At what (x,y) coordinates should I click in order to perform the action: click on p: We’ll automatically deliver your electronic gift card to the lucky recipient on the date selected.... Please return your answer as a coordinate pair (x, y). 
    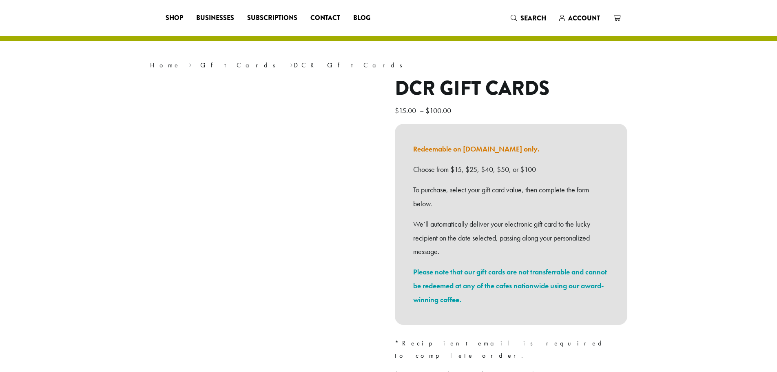
    Looking at the image, I should click on (511, 238).